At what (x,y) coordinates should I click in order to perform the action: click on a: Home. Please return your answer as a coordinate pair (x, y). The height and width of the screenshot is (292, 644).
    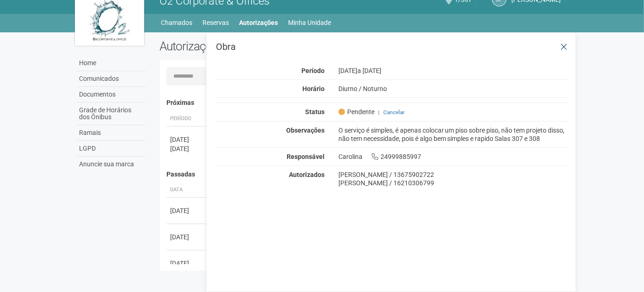
    Looking at the image, I should click on (111, 63).